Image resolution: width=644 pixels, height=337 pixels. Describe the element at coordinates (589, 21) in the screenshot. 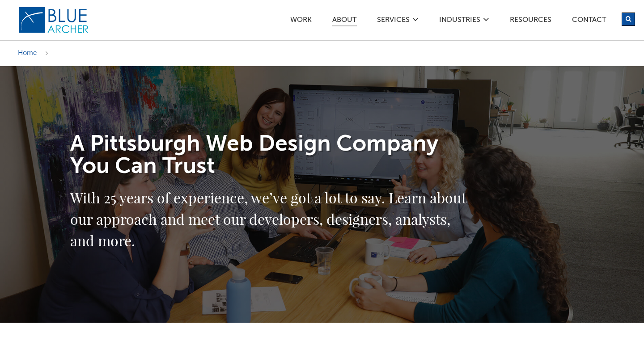

I see `a: Contact` at that location.